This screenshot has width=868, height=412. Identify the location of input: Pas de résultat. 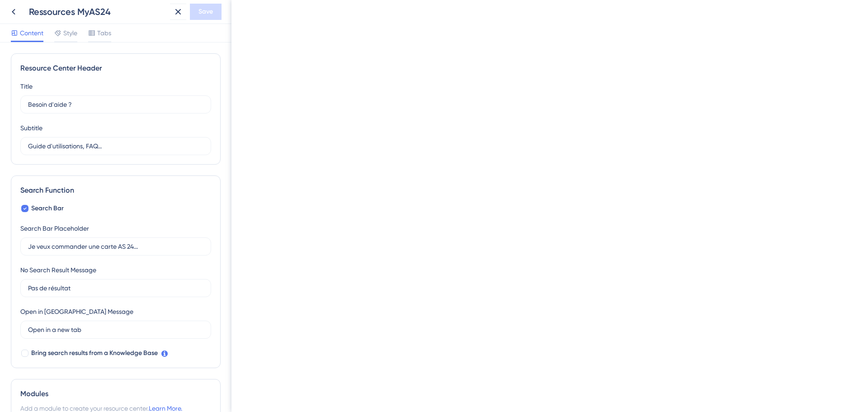
(116, 288).